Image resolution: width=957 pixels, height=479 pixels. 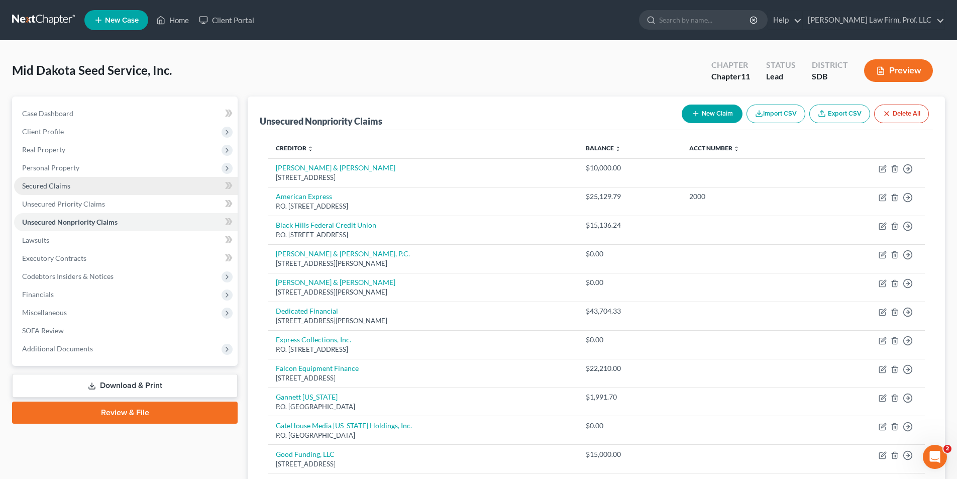 What do you see at coordinates (122, 20) in the screenshot?
I see `span: New Case` at bounding box center [122, 20].